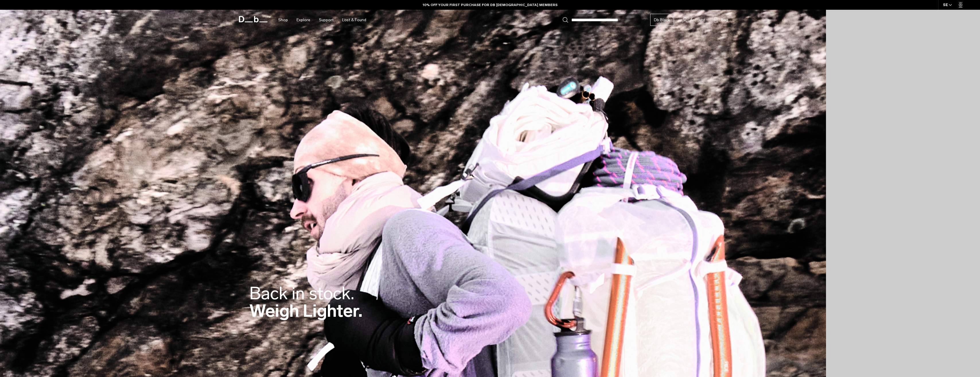  I want to click on button: Bag, so click(720, 20).